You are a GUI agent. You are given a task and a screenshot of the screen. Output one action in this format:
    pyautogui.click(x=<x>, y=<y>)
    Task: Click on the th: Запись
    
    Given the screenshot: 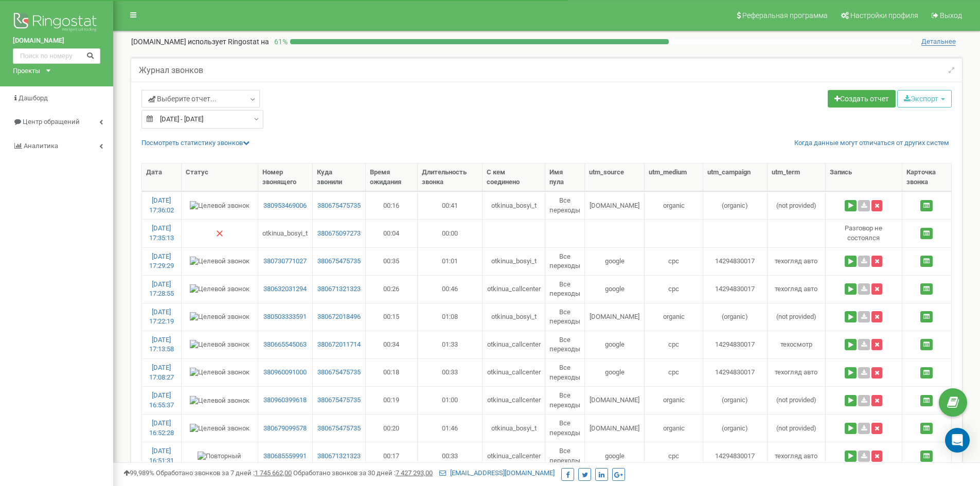 What is the action you would take?
    pyautogui.click(x=864, y=178)
    